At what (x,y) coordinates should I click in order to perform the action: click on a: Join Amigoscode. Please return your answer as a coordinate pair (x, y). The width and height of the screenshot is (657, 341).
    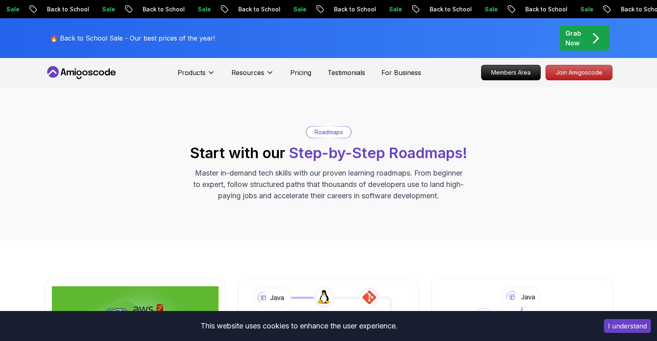
    Looking at the image, I should click on (579, 73).